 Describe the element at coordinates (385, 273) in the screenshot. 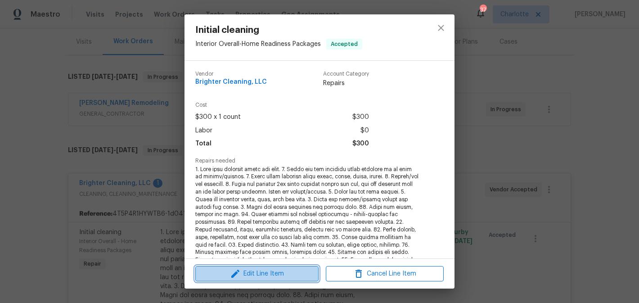

I see `span: Cancel Line Item` at that location.